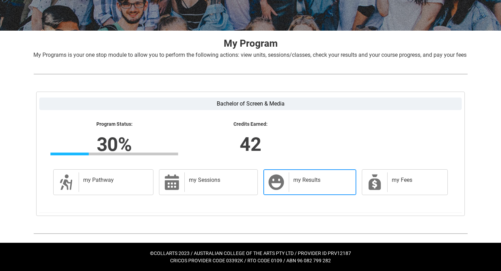  Describe the element at coordinates (321, 180) in the screenshot. I see `h2: my Results` at that location.